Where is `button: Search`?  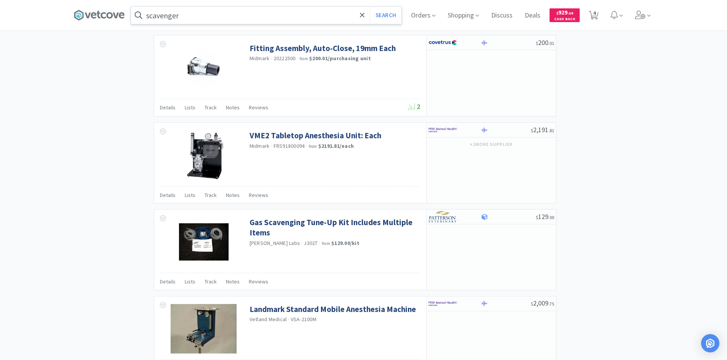 button: Search is located at coordinates (385, 15).